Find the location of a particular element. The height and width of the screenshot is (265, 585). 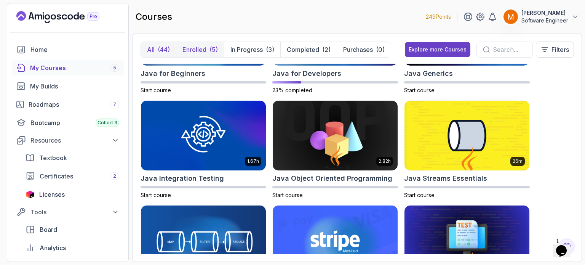

p: Completed is located at coordinates (303, 50).